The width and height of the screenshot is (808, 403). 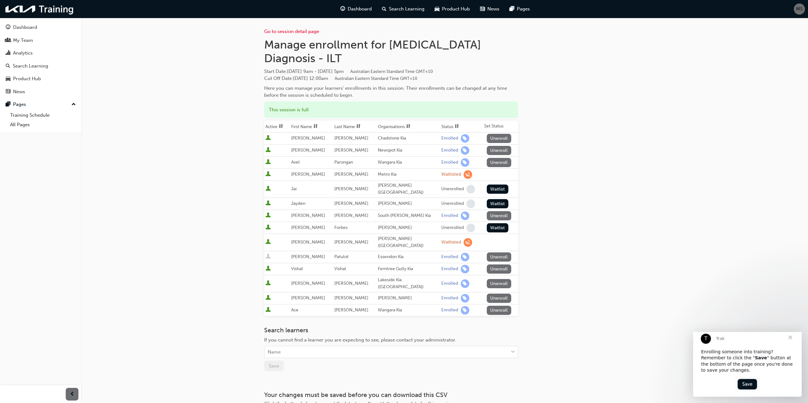 I want to click on h3: Search learners, so click(x=391, y=330).